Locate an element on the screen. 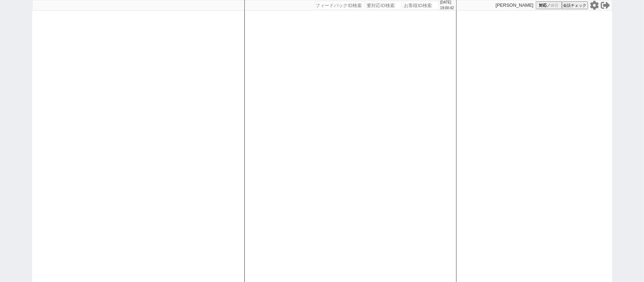 This screenshot has height=282, width=644. span: 会話チェック is located at coordinates (575, 5).